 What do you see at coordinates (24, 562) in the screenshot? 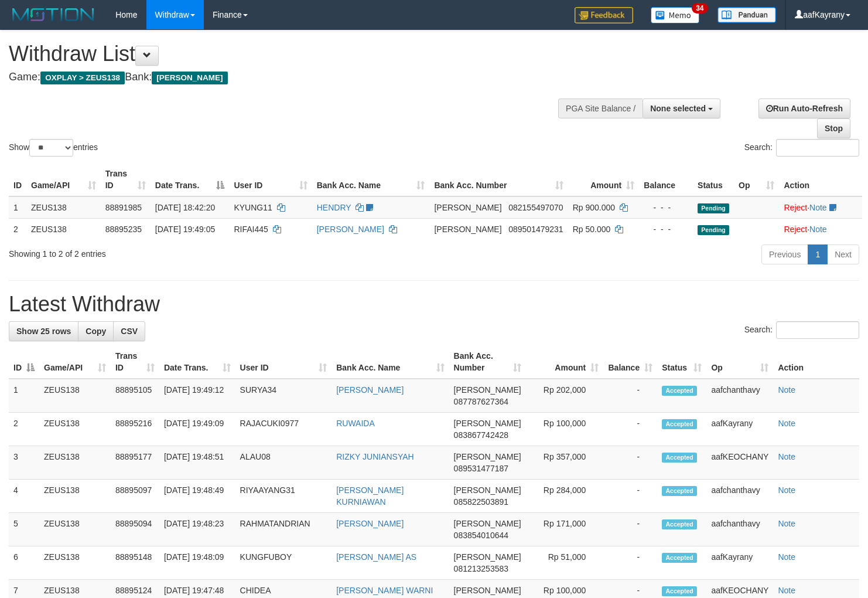
I see `td: 6` at bounding box center [24, 562].